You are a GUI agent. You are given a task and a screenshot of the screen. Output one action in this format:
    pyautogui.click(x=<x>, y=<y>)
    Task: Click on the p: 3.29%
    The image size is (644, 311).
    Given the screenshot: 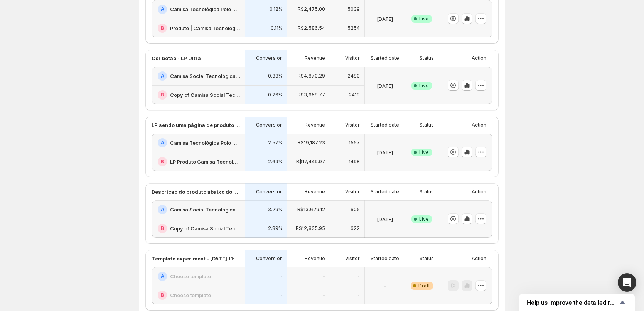 What is the action you would take?
    pyautogui.click(x=275, y=210)
    